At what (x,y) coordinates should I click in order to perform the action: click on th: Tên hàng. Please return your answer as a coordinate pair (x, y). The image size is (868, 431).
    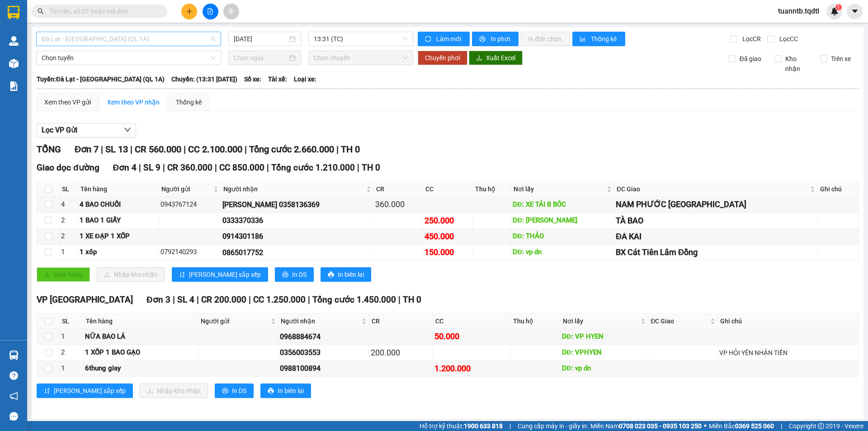
    Looking at the image, I should click on (141, 321).